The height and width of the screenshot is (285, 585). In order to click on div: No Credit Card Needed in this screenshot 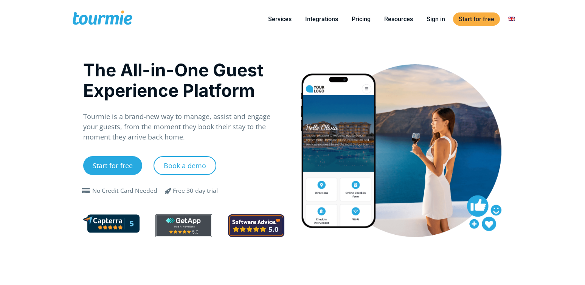, I will do `click(125, 191)`.